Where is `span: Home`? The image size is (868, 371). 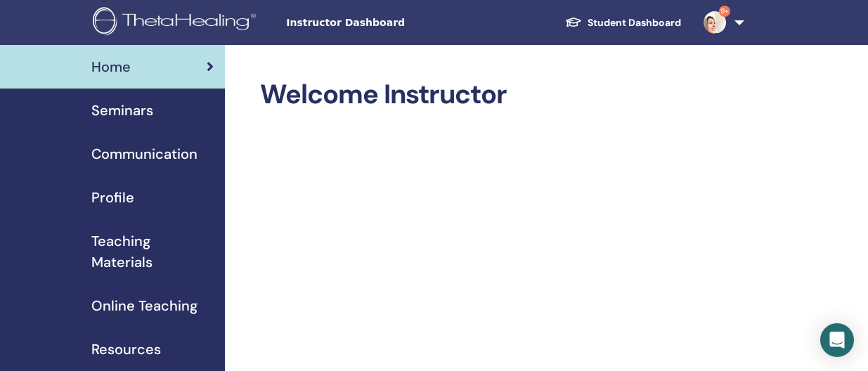
span: Home is located at coordinates (111, 67).